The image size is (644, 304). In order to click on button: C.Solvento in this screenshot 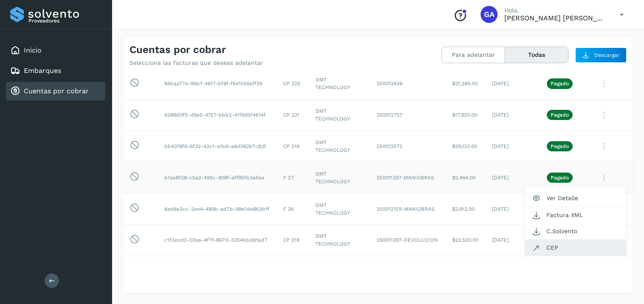, I will do `click(575, 231)`.